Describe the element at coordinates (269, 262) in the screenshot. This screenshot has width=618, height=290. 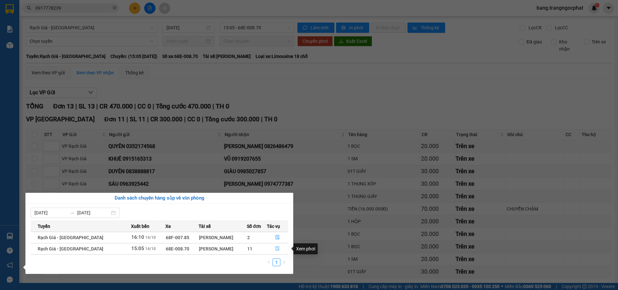
I see `button: left` at that location.